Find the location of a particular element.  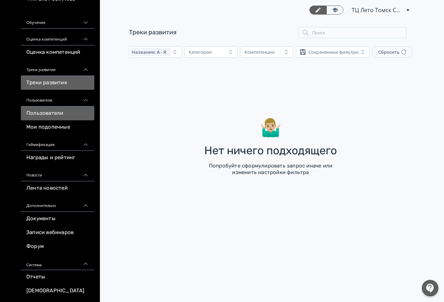

div: Обучение is located at coordinates (58, 20).